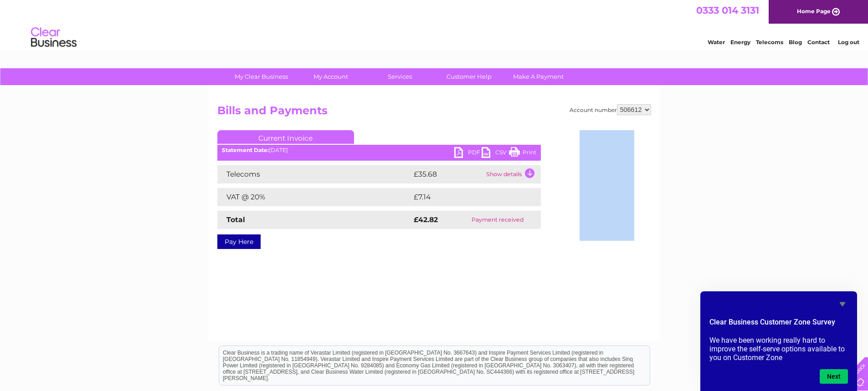  Describe the element at coordinates (818, 42) in the screenshot. I see `a: Contact` at that location.